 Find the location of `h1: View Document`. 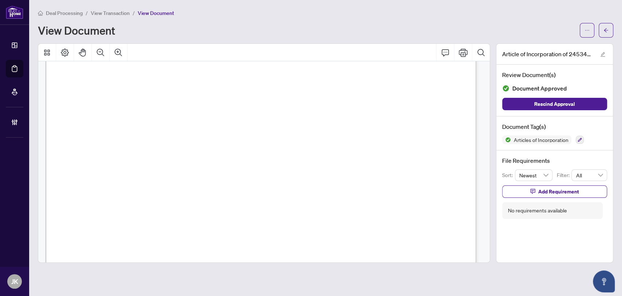

h1: View Document is located at coordinates (77, 30).